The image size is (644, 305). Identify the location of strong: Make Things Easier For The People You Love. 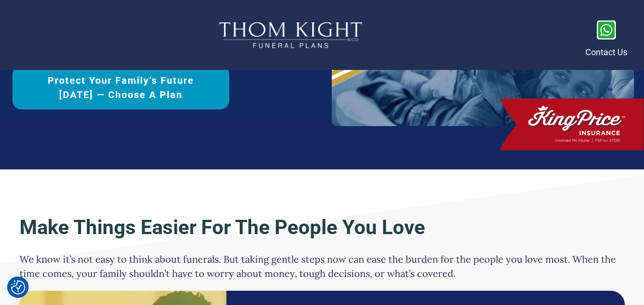
(222, 227).